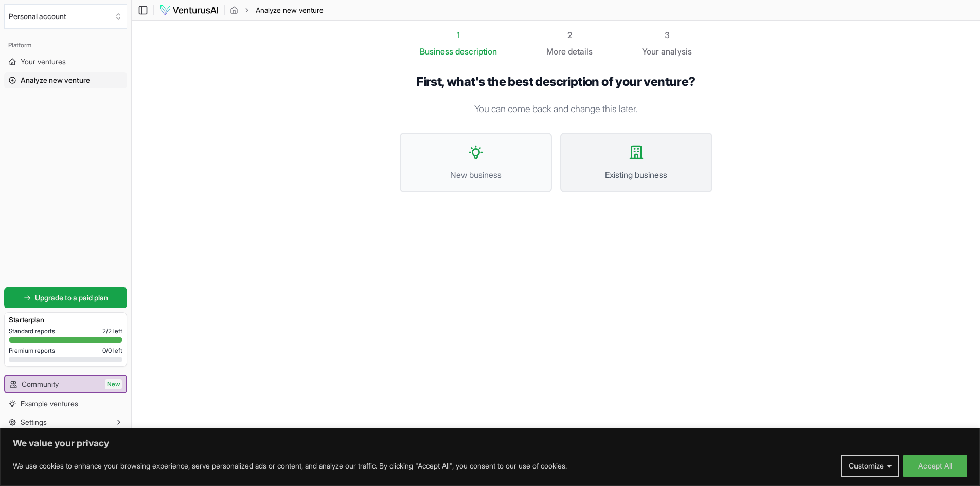 This screenshot has width=980, height=486. What do you see at coordinates (43, 62) in the screenshot?
I see `span: Your ventures` at bounding box center [43, 62].